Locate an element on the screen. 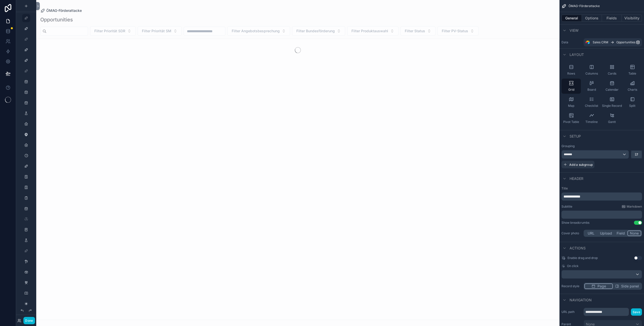 The width and height of the screenshot is (644, 326). button: Checklist is located at coordinates (591, 102).